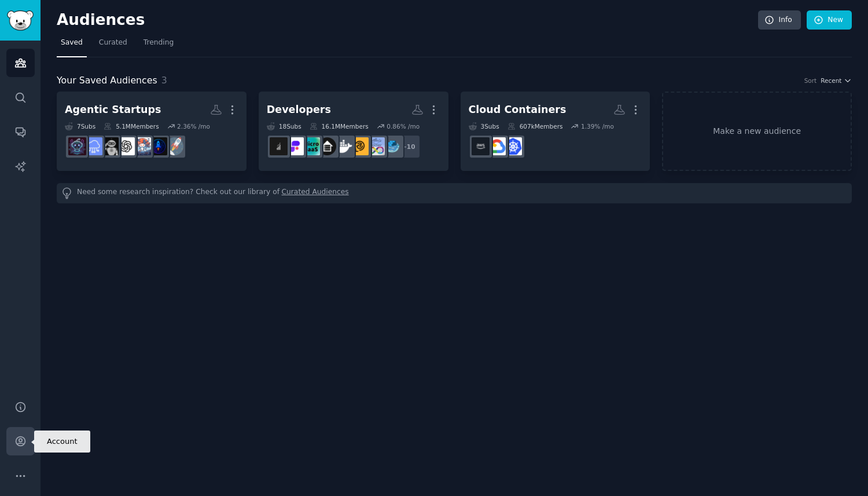  I want to click on img: AiSolopreneurs, so click(158, 146).